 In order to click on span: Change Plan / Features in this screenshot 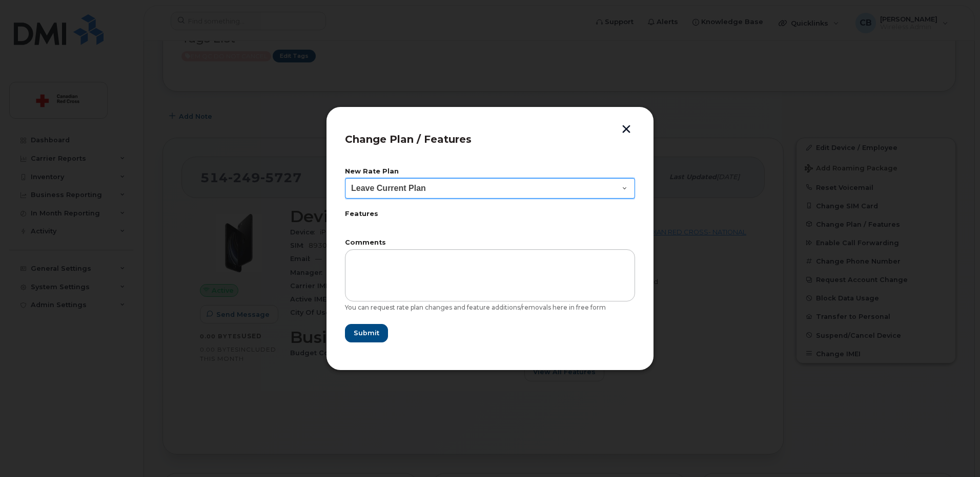, I will do `click(408, 139)`.